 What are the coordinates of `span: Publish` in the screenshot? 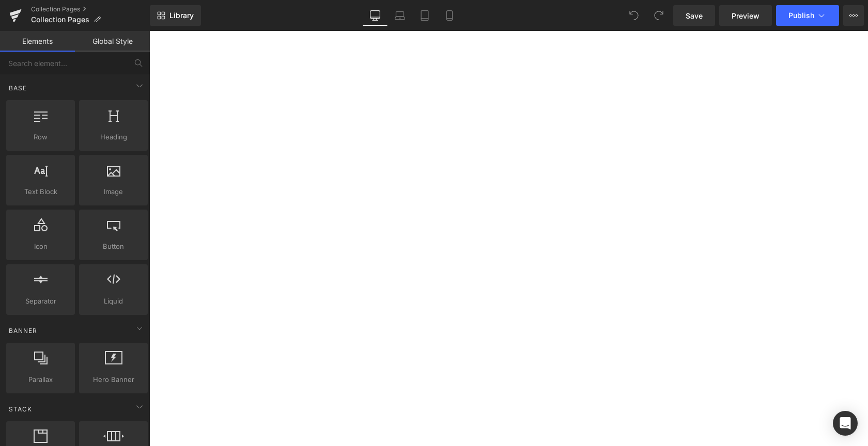 It's located at (802, 15).